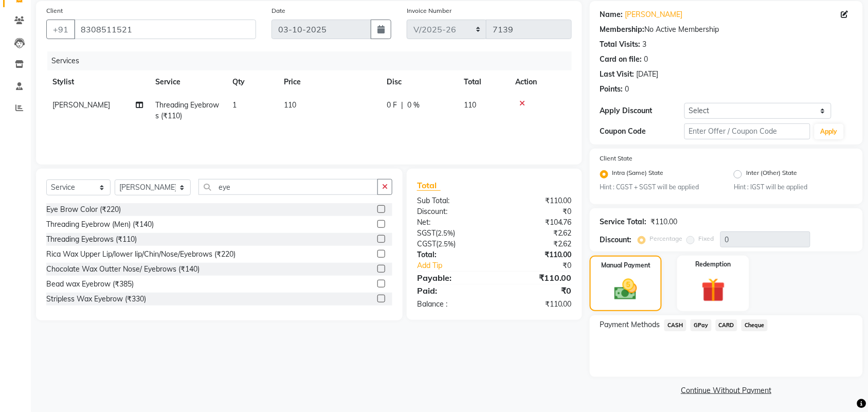  I want to click on a: Add Tip, so click(459, 265).